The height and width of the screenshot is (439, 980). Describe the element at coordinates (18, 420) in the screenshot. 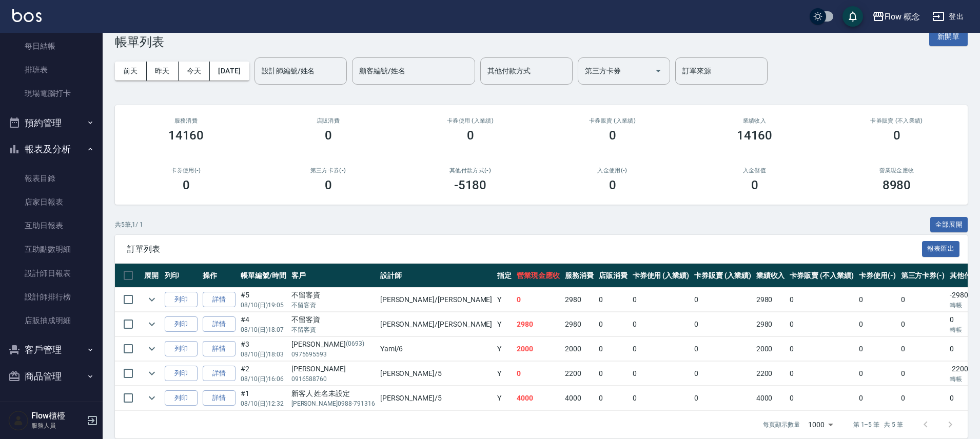

I see `img: Person` at that location.